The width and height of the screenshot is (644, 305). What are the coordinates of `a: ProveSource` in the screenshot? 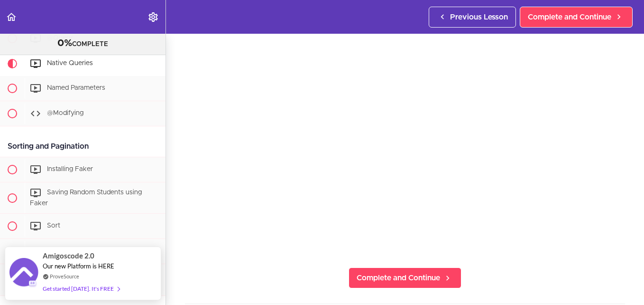 It's located at (64, 276).